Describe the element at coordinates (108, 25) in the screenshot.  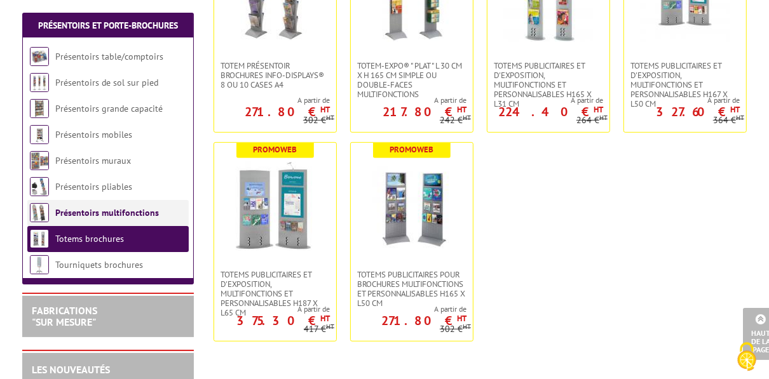
I see `a: Présentoirs et Porte-brochures` at that location.